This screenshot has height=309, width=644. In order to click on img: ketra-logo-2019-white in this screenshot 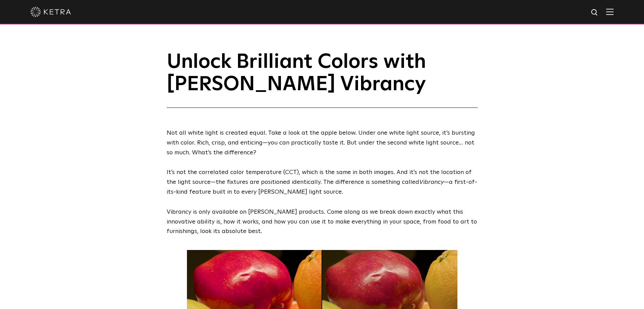, I will do `click(51, 12)`.